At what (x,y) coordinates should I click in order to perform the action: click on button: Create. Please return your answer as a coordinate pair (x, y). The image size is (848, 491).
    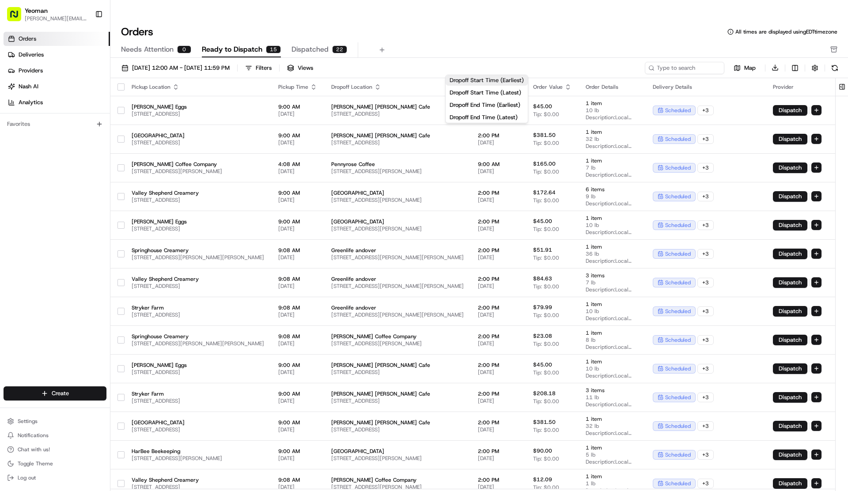
    Looking at the image, I should click on (55, 393).